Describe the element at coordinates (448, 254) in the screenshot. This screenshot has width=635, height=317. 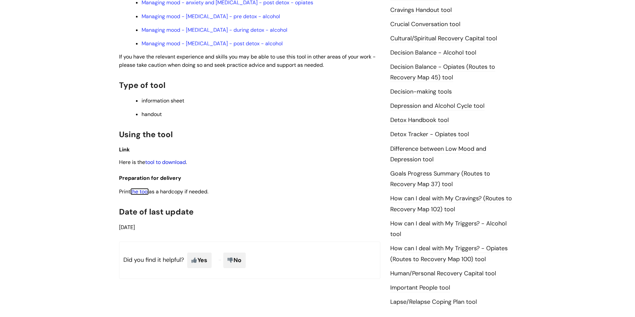
I see `a: How can I deal with My Triggers? - Opiates (Routes to Recovery Map 100) tool` at that location.